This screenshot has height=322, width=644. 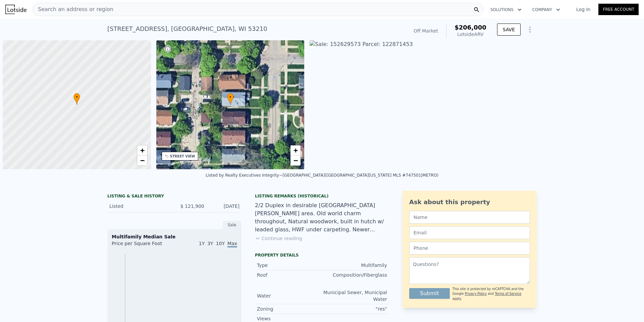 I want to click on a: Terms of Service, so click(x=508, y=293).